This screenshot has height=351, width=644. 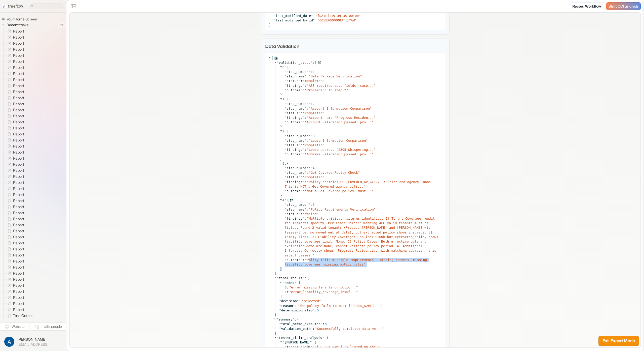 What do you see at coordinates (284, 163) in the screenshot?
I see `span: 3` at bounding box center [284, 163].